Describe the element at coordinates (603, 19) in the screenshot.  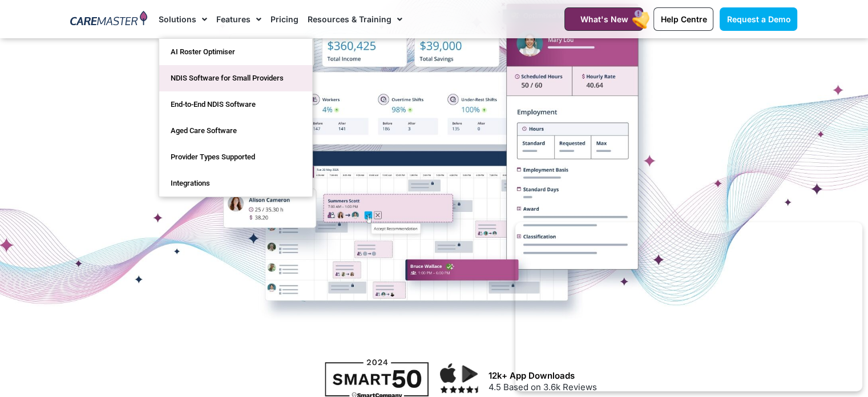
I see `span: What's New` at that location.